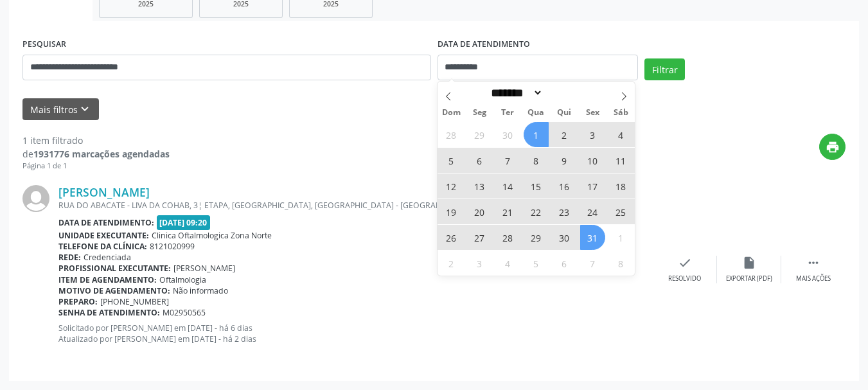  I want to click on span: Novembro 5, 2025, so click(536, 263).